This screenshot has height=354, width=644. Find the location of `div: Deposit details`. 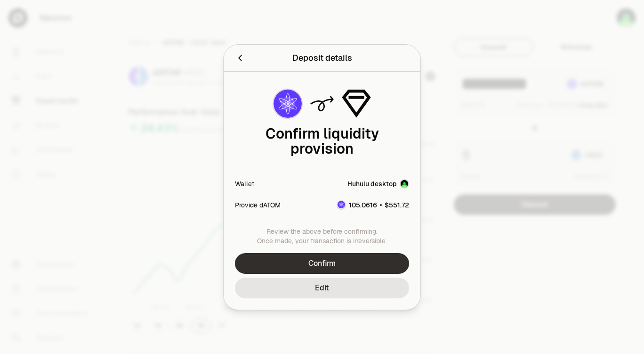

div: Deposit details is located at coordinates (322, 58).